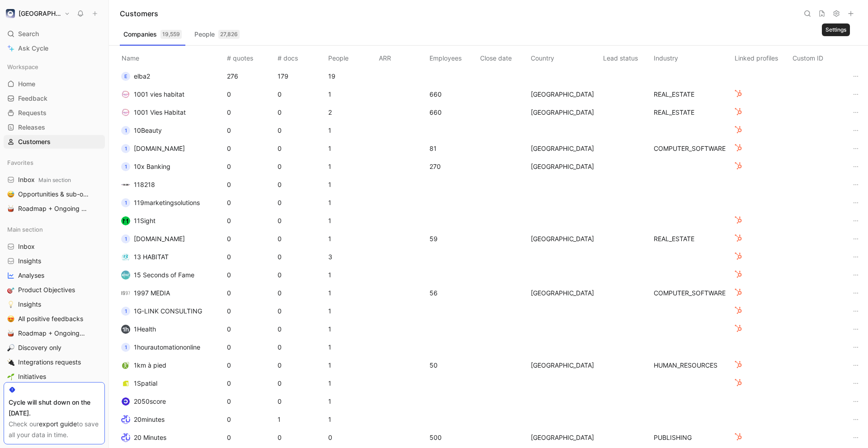  Describe the element at coordinates (162, 311) in the screenshot. I see `button: 11G-LINK CONSULTING` at that location.